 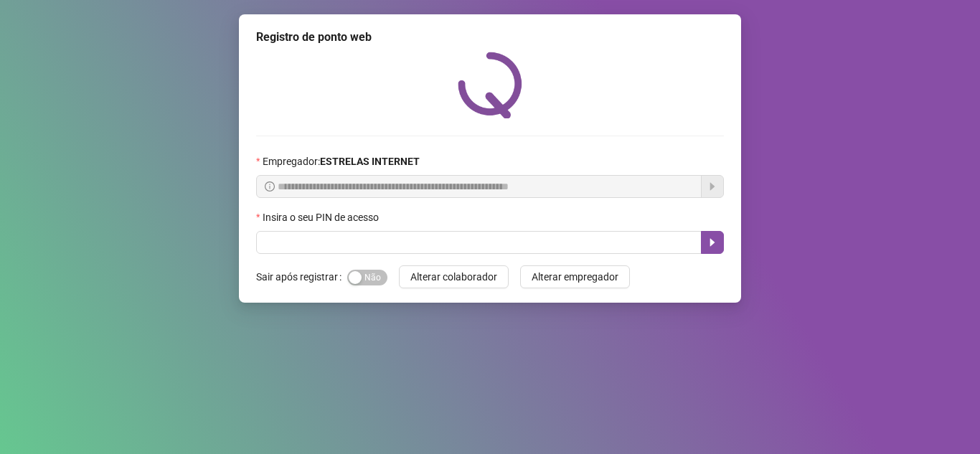 What do you see at coordinates (301, 277) in the screenshot?
I see `label: Sair após registrar` at bounding box center [301, 277].